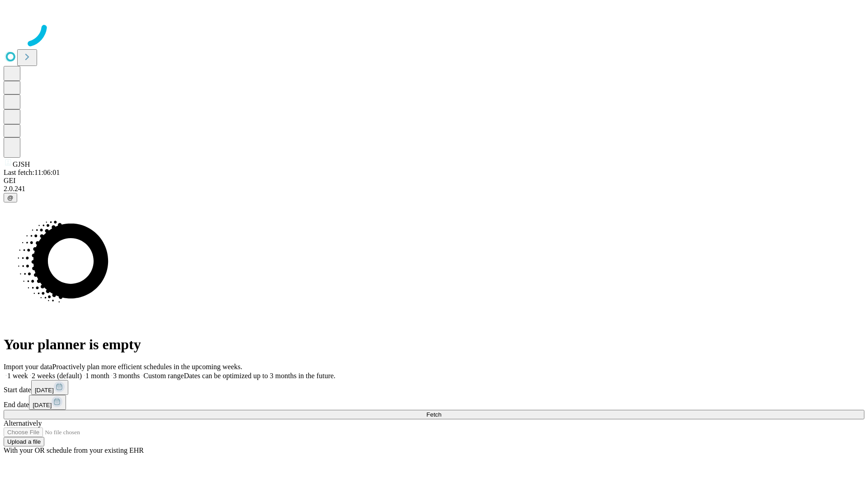  What do you see at coordinates (126, 376) in the screenshot?
I see `span: 3 months` at bounding box center [126, 376].